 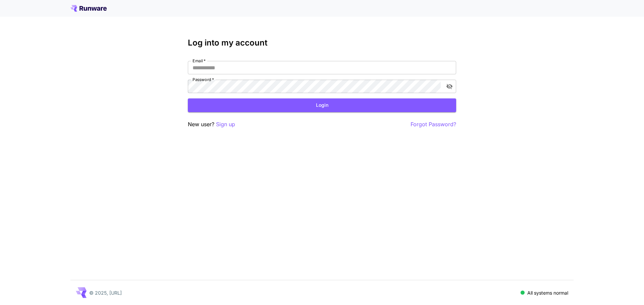 I want to click on label: Email, so click(x=199, y=61).